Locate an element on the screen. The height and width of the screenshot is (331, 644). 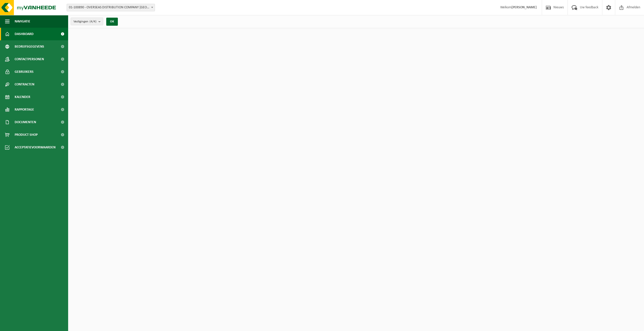
span: Acceptatievoorwaarden is located at coordinates (35, 147).